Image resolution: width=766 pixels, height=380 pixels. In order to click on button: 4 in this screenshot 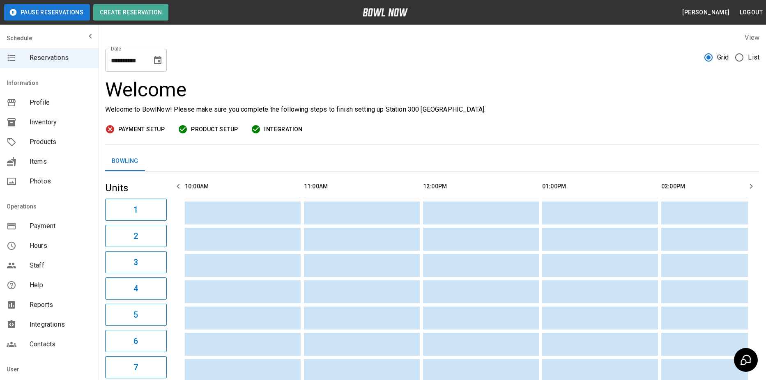, I will do `click(136, 289)`.